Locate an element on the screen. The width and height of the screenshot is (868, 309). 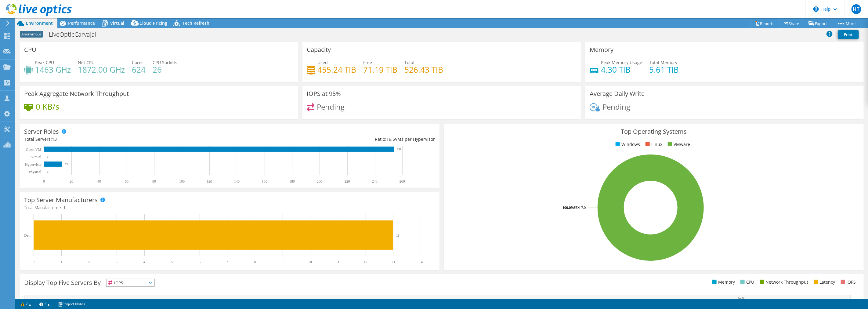
h4: 526.43 TiB is located at coordinates (424, 69).